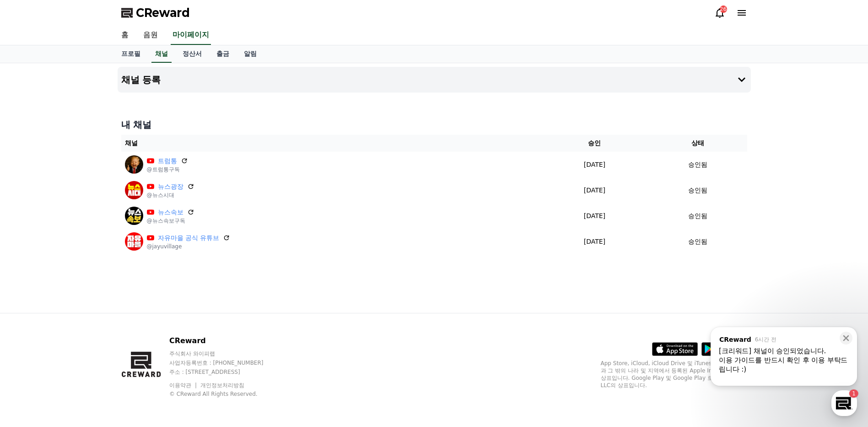  What do you see at coordinates (171, 221) in the screenshot?
I see `p: @뉴스속보구독` at bounding box center [171, 221].